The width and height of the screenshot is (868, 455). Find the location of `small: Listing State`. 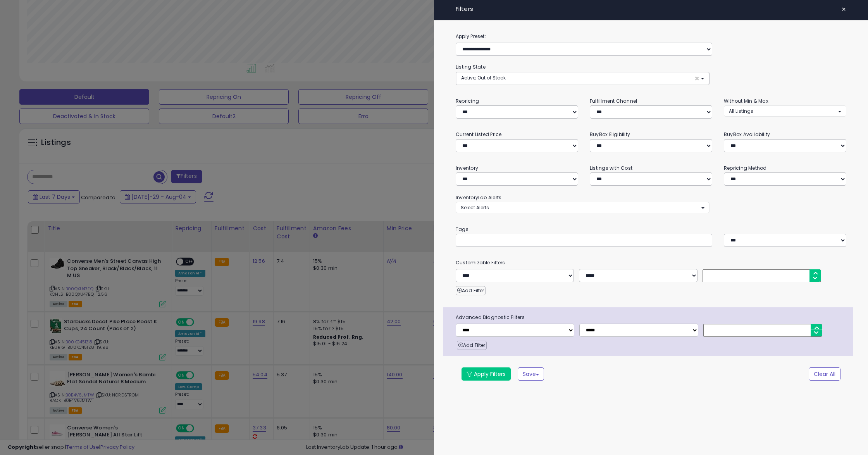

small: Listing State is located at coordinates (471, 67).